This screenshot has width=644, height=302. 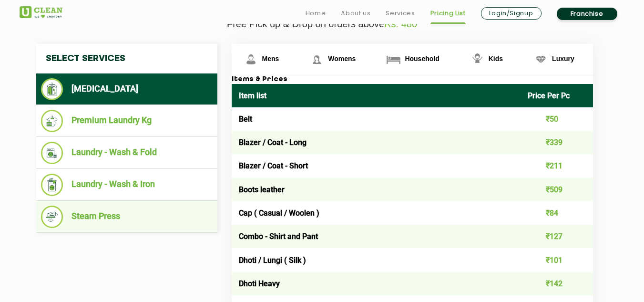 I want to click on img: Womens, so click(x=316, y=59).